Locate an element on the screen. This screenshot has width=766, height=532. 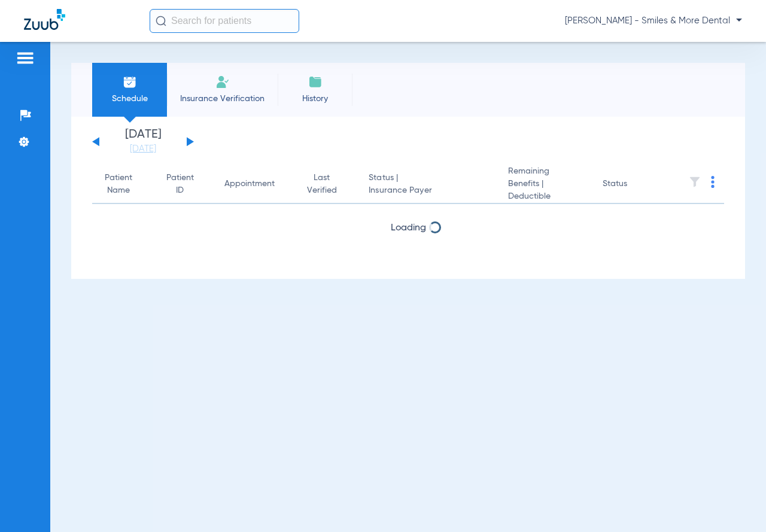
img: hamburger-icon is located at coordinates (25, 58).